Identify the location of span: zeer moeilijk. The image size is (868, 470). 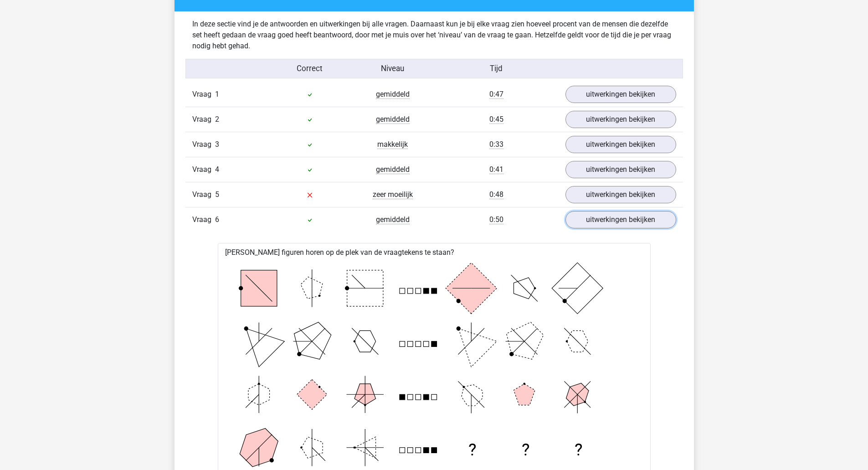
(393, 194).